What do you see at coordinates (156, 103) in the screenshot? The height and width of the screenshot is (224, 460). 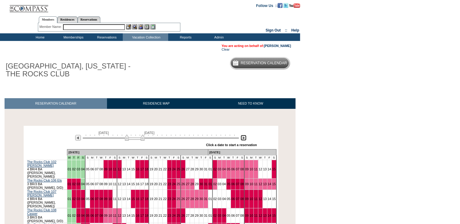 I see `a: RESIDENCE MAP` at bounding box center [156, 103].